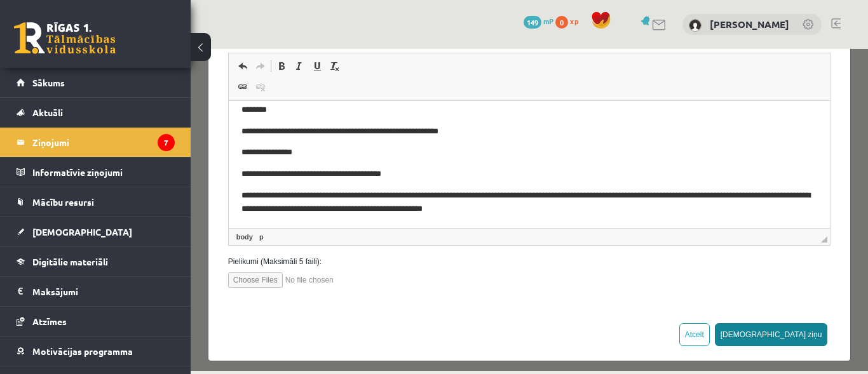  Describe the element at coordinates (95, 112) in the screenshot. I see `a: Aktuāli` at that location.